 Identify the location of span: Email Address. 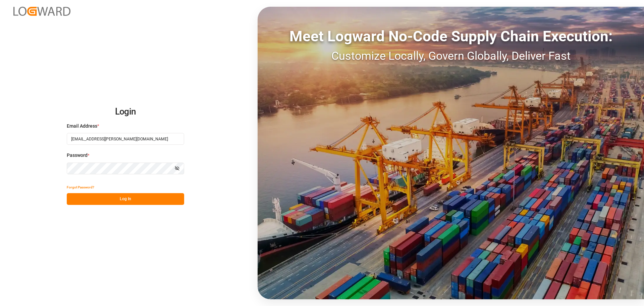
(82, 126).